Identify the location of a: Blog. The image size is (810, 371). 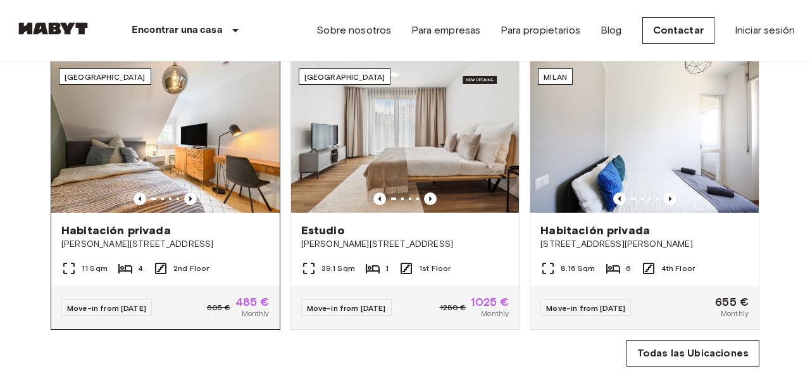
(611, 30).